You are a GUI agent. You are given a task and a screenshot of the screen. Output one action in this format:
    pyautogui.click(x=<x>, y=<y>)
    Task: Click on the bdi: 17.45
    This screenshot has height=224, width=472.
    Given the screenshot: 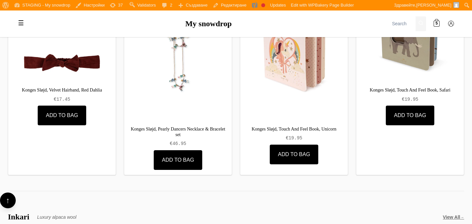 What is the action you would take?
    pyautogui.click(x=62, y=99)
    